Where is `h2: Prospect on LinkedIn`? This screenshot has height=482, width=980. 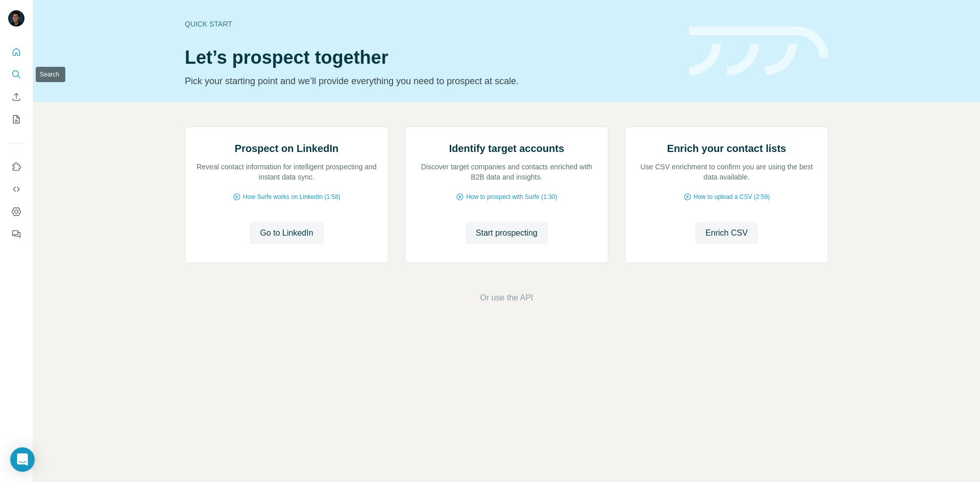 h2: Prospect on LinkedIn is located at coordinates (287, 149).